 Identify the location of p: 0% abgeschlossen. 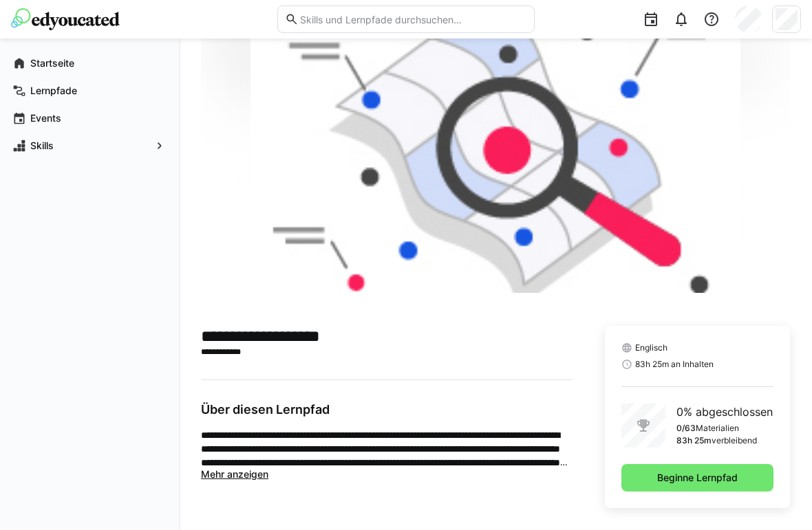
(725, 412).